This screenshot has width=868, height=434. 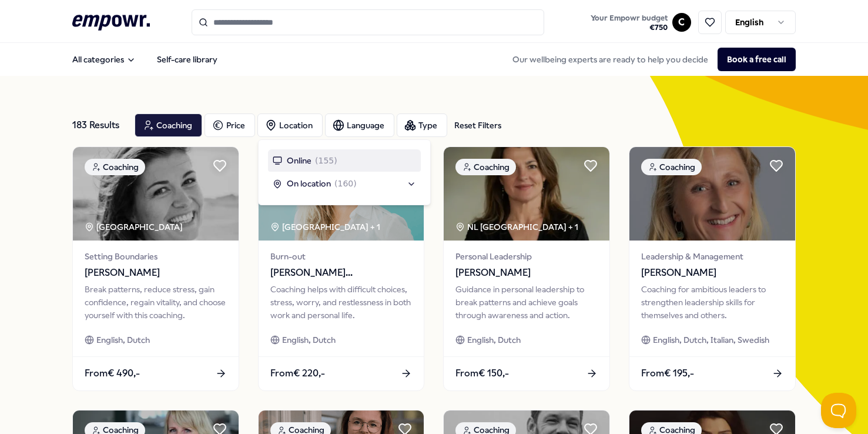 What do you see at coordinates (629, 22) in the screenshot?
I see `a: Your Empowr budget€750` at bounding box center [629, 22].